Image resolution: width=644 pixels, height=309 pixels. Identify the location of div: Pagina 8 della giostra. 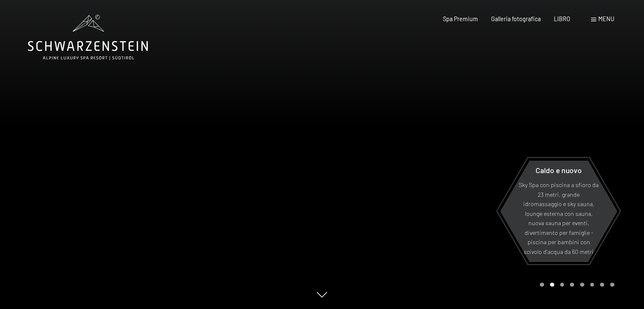
(612, 285).